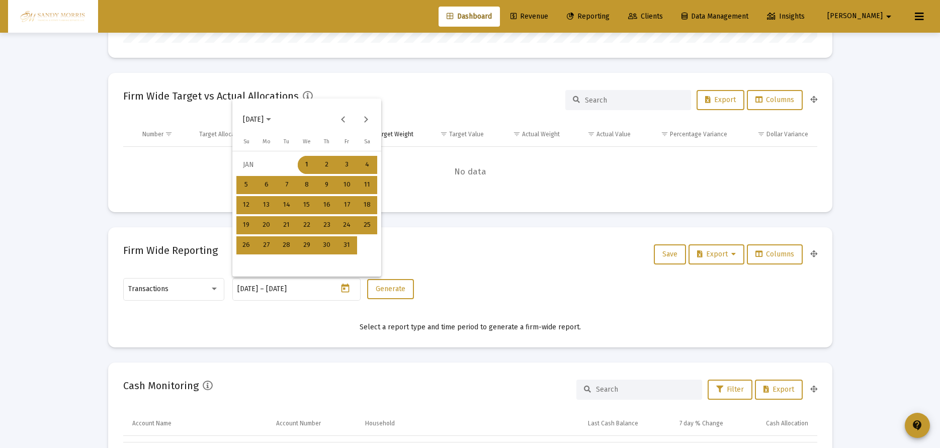 This screenshot has height=448, width=940. What do you see at coordinates (366, 120) in the screenshot?
I see `button: Next month` at bounding box center [366, 120].